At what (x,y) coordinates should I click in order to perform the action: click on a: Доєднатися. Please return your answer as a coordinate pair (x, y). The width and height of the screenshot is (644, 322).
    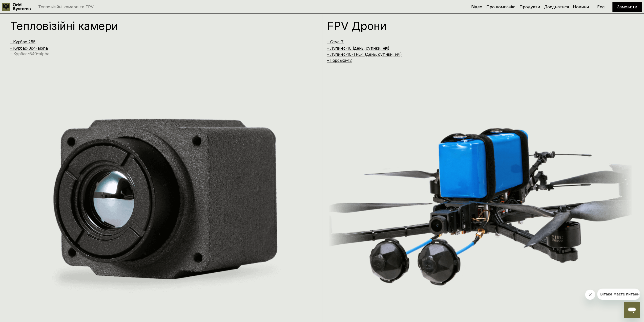
    Looking at the image, I should click on (557, 7).